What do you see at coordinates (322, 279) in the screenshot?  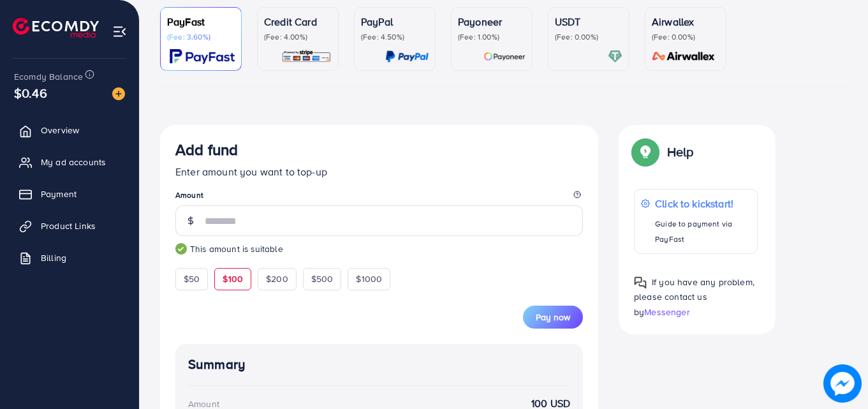 I see `span: $500` at bounding box center [322, 279].